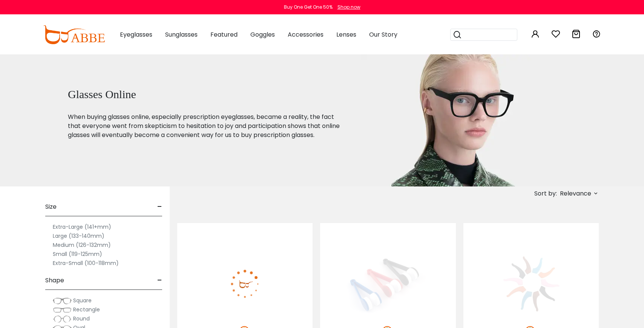 Image resolution: width=644 pixels, height=328 pixels. What do you see at coordinates (387, 284) in the screenshot?
I see `a: Random Mini-Cleaning Brush -` at bounding box center [387, 284].